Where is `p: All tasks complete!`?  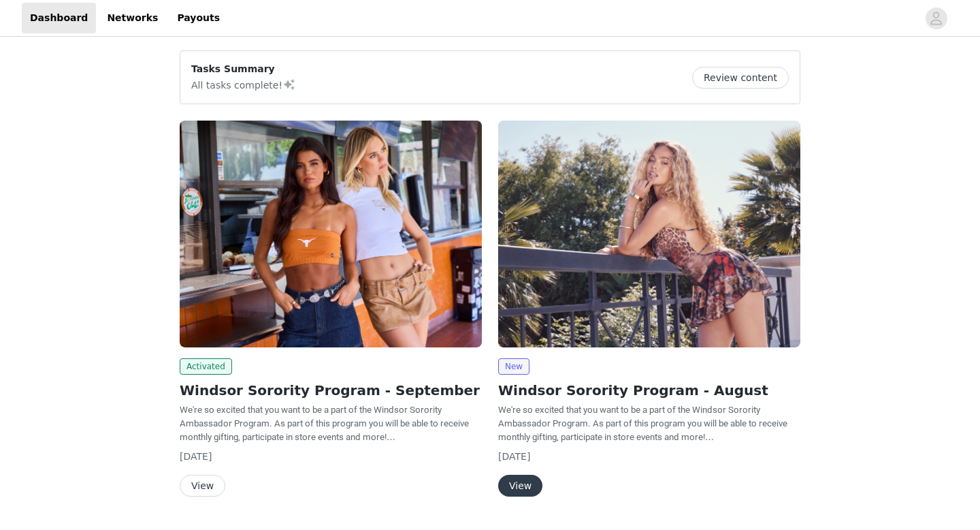 p: All tasks complete! is located at coordinates (244, 85).